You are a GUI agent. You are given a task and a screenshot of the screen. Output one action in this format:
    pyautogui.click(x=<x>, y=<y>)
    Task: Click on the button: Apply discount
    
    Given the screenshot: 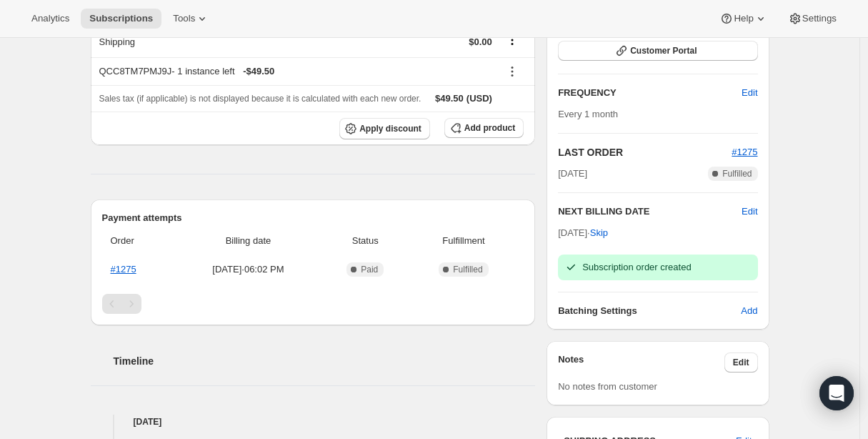 What is the action you would take?
    pyautogui.click(x=384, y=129)
    